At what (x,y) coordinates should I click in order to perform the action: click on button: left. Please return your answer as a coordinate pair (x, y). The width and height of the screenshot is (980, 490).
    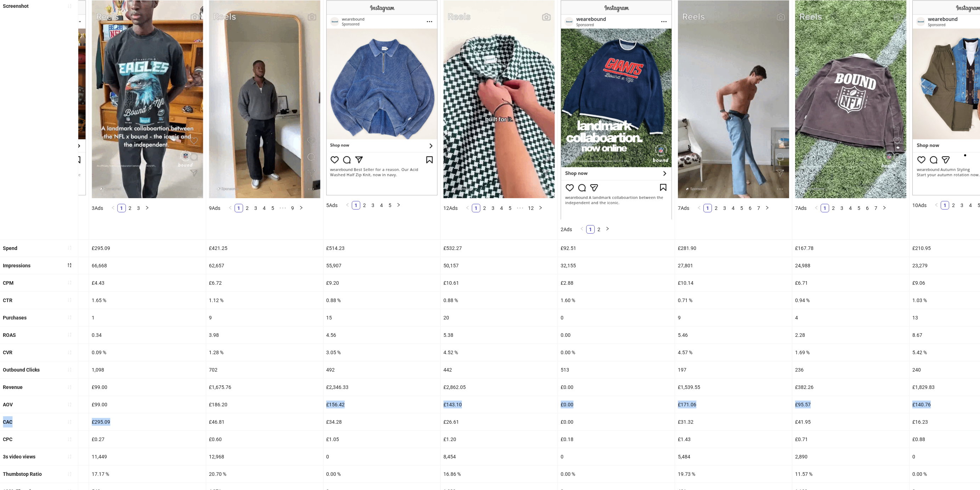
    Looking at the image, I should click on (347, 205).